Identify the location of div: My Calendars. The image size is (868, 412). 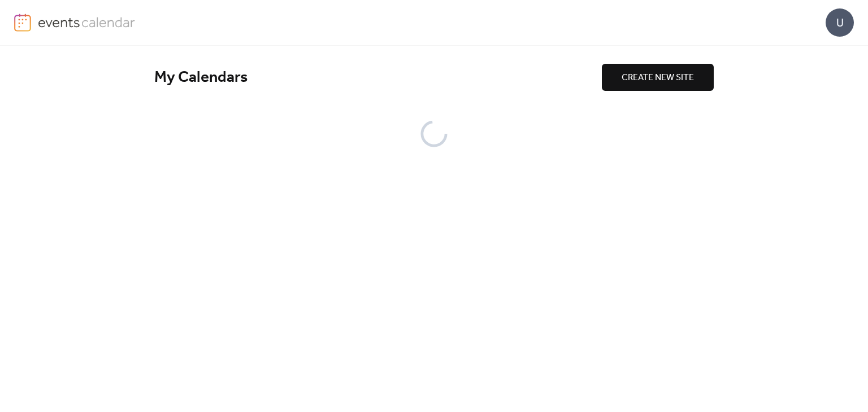
(378, 78).